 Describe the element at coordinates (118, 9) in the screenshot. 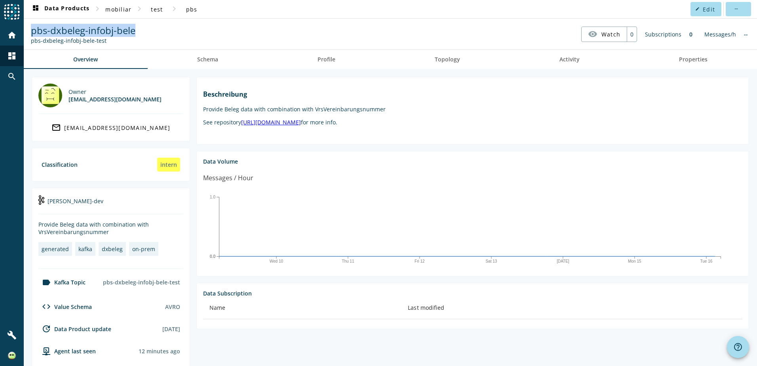

I see `span: mobiliar` at that location.